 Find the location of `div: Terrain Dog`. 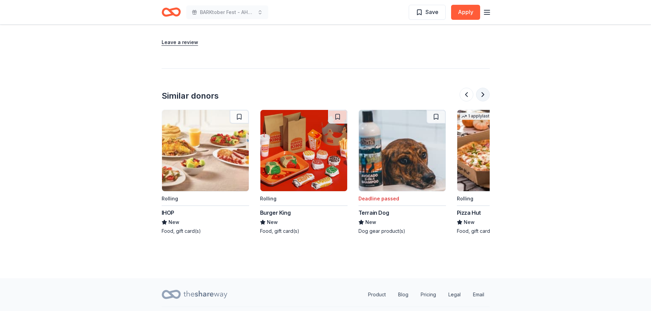

div: Terrain Dog is located at coordinates (374, 213).